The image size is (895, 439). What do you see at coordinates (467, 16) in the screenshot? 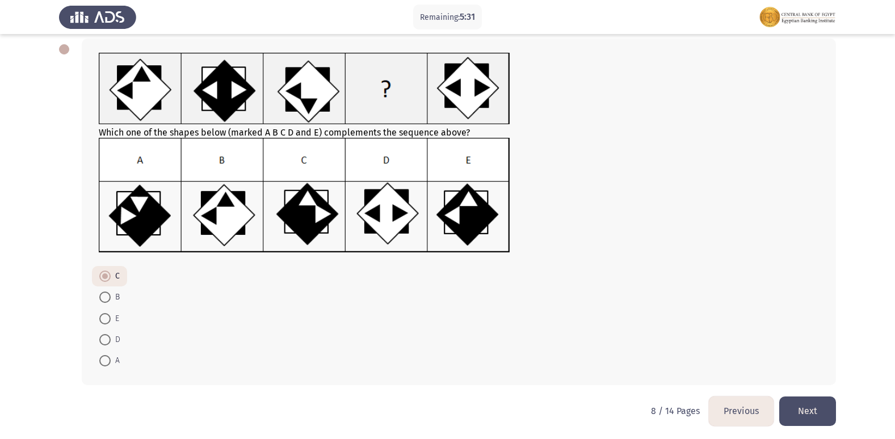
I see `span: 5:31` at bounding box center [467, 16].